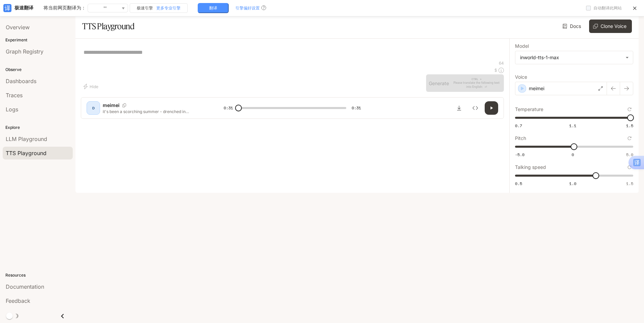  What do you see at coordinates (521, 138) in the screenshot?
I see `font: Pitch` at bounding box center [521, 138].